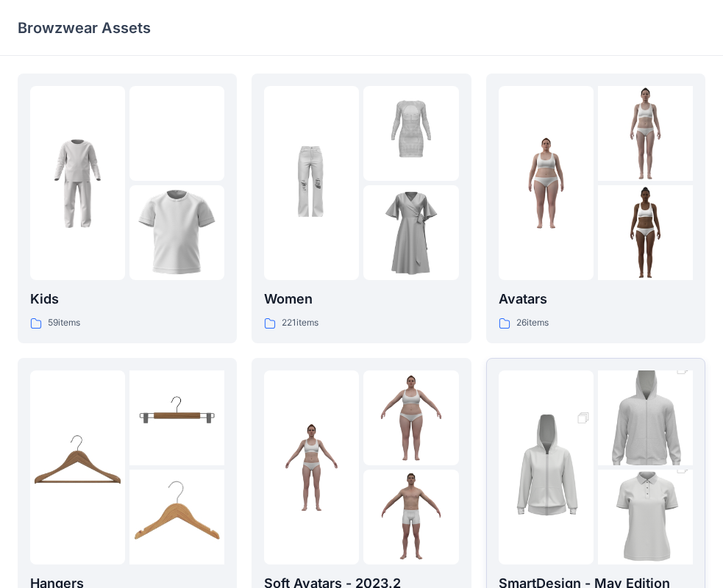 The width and height of the screenshot is (723, 588). I want to click on a: folder 1folder 2folder 3Kids59items, so click(127, 208).